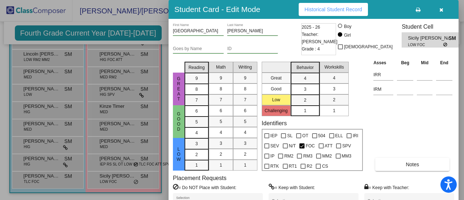 This screenshot has width=464, height=200. Describe the element at coordinates (412, 164) in the screenshot. I see `span: Notes` at that location.